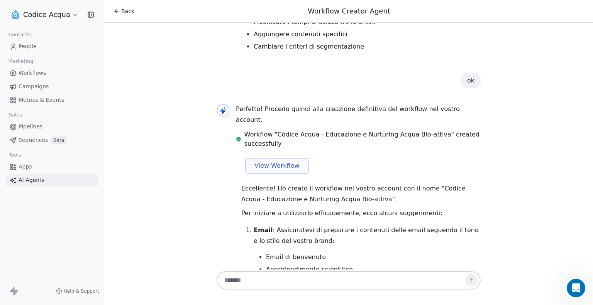  What do you see at coordinates (367, 47) in the screenshot?
I see `li: Cambiare i criteri di segmentazione` at bounding box center [367, 47].